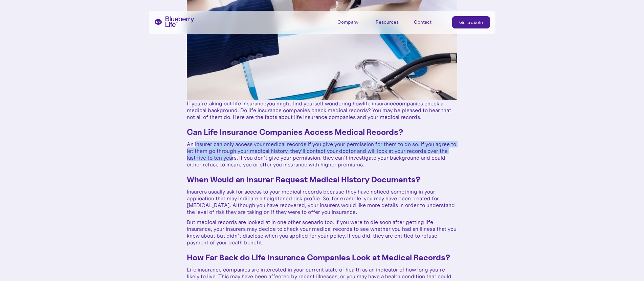 The image size is (644, 281). Describe the element at coordinates (174, 22) in the screenshot. I see `a: home` at that location.